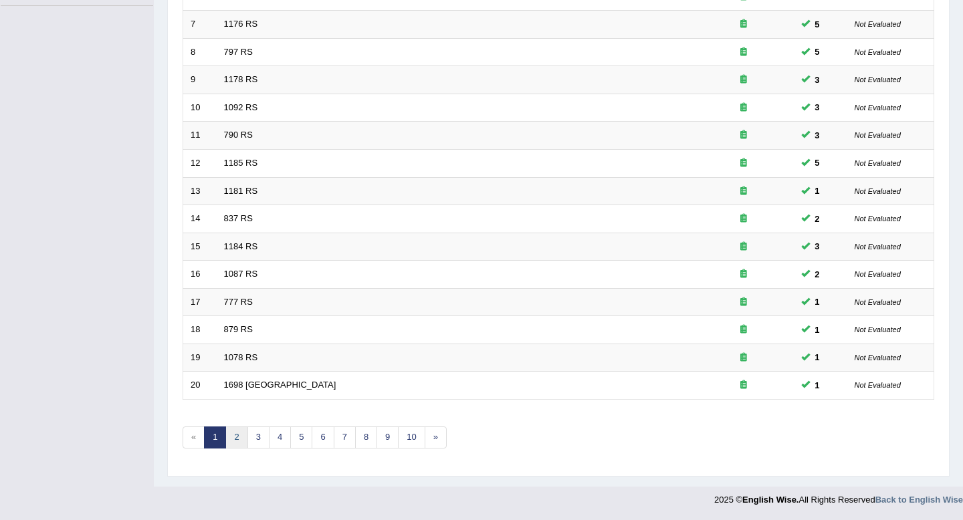 This screenshot has height=520, width=963. I want to click on strong: Back to English Wise, so click(919, 500).